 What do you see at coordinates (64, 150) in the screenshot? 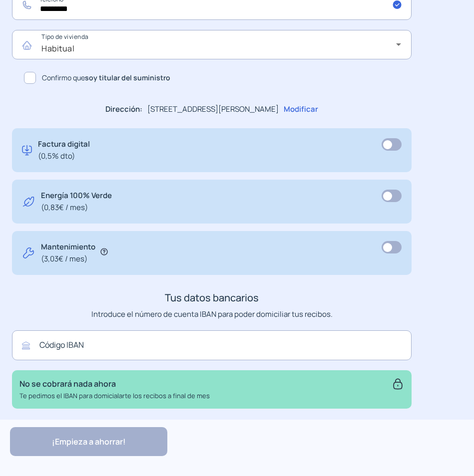
I see `p: Factura digital` at bounding box center [64, 150].